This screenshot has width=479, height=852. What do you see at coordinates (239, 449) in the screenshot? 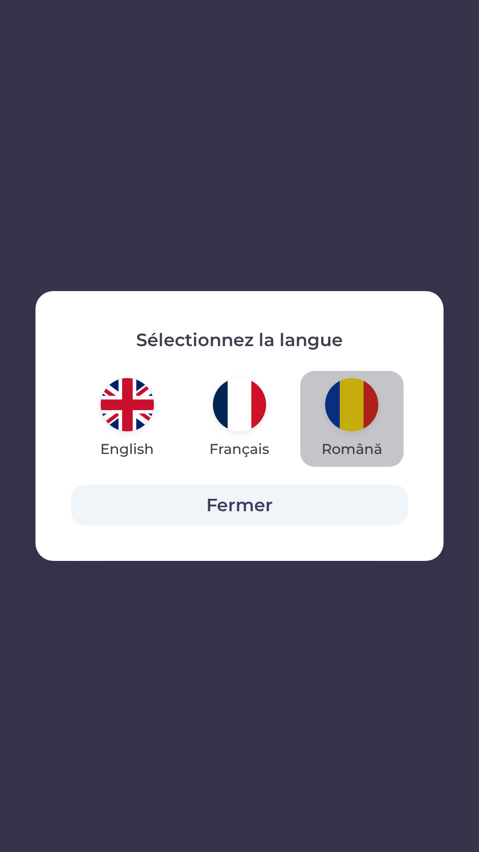
I see `p: Français` at bounding box center [239, 449].